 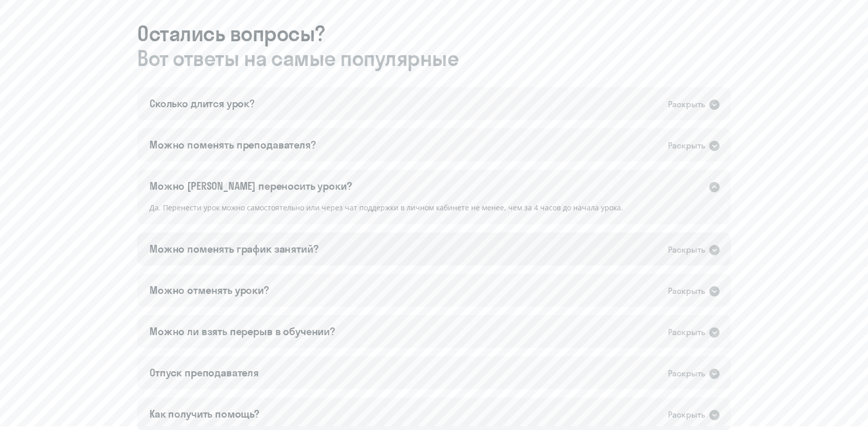 I want to click on div: Сколько длится урок?, so click(x=202, y=103).